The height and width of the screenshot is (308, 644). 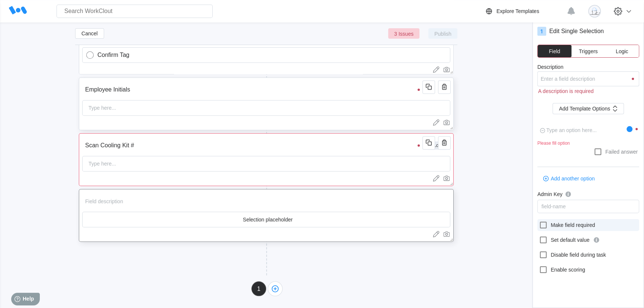 What do you see at coordinates (589, 51) in the screenshot?
I see `button: Triggers` at bounding box center [589, 51].